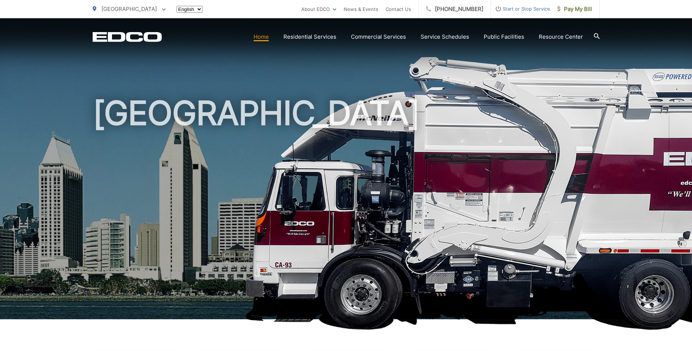 The image size is (692, 351). Describe the element at coordinates (560, 37) in the screenshot. I see `a: Resource Center` at that location.